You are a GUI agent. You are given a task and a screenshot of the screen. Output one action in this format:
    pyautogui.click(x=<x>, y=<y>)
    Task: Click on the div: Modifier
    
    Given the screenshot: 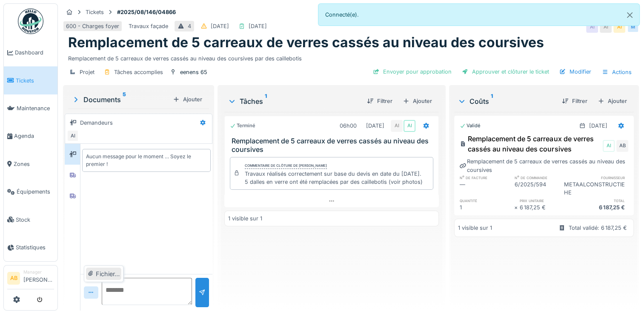 What is the action you would take?
    pyautogui.click(x=575, y=71)
    